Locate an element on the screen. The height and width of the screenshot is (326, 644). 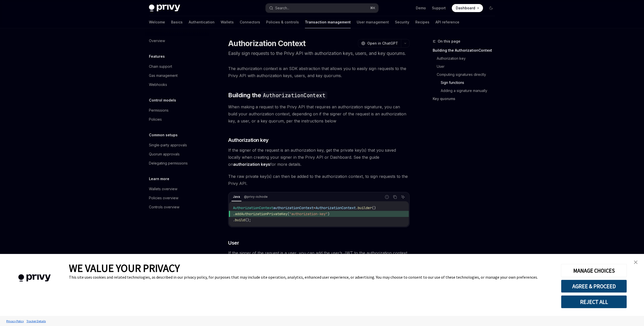
button: AGREE & PROCEED is located at coordinates (594, 286).